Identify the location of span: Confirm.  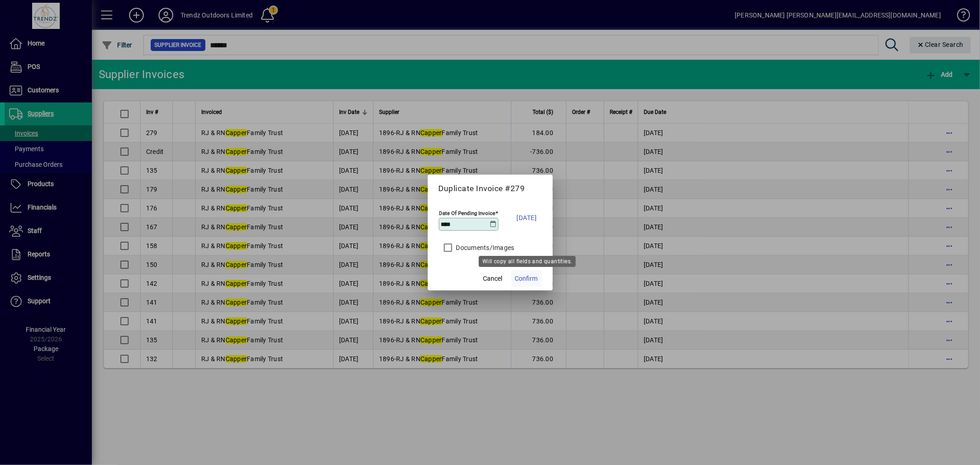
(526, 278).